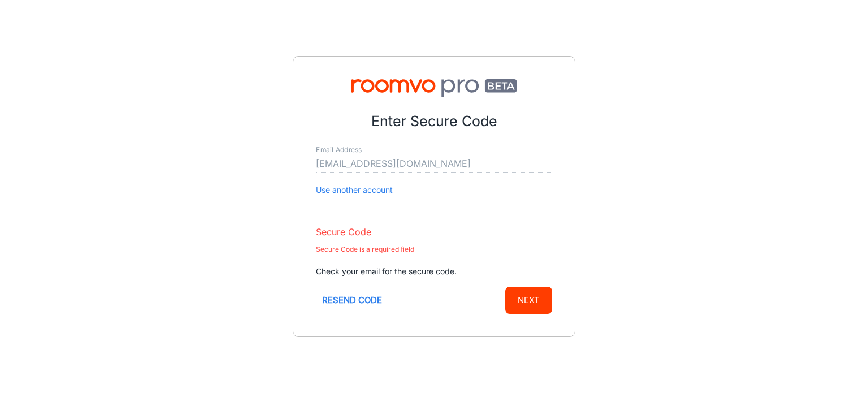 The width and height of the screenshot is (868, 393). Describe the element at coordinates (434, 88) in the screenshot. I see `img: Roomvo PRO Beta` at that location.